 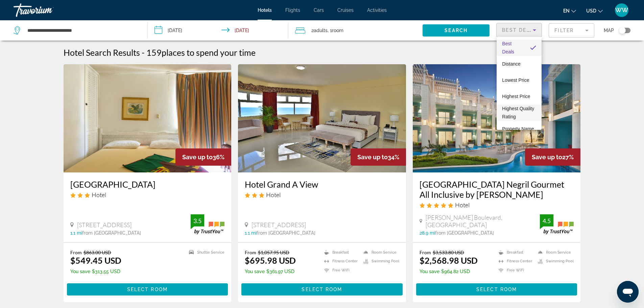 I want to click on span: Highest Price, so click(x=516, y=96).